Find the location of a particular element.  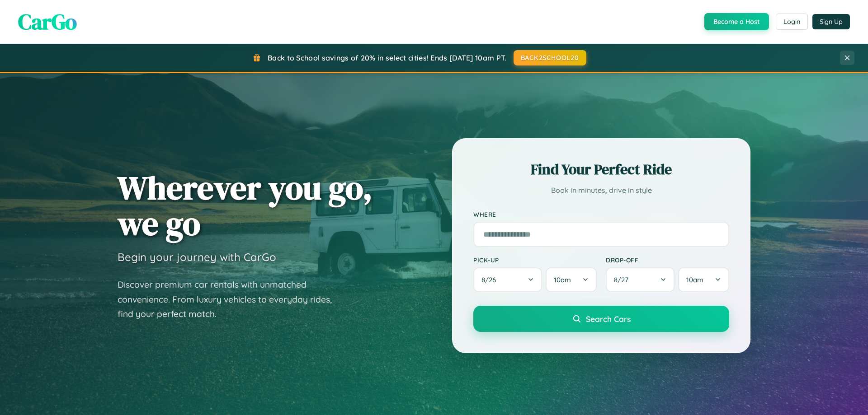

h3: Begin your journey with CarGo is located at coordinates (197, 257).